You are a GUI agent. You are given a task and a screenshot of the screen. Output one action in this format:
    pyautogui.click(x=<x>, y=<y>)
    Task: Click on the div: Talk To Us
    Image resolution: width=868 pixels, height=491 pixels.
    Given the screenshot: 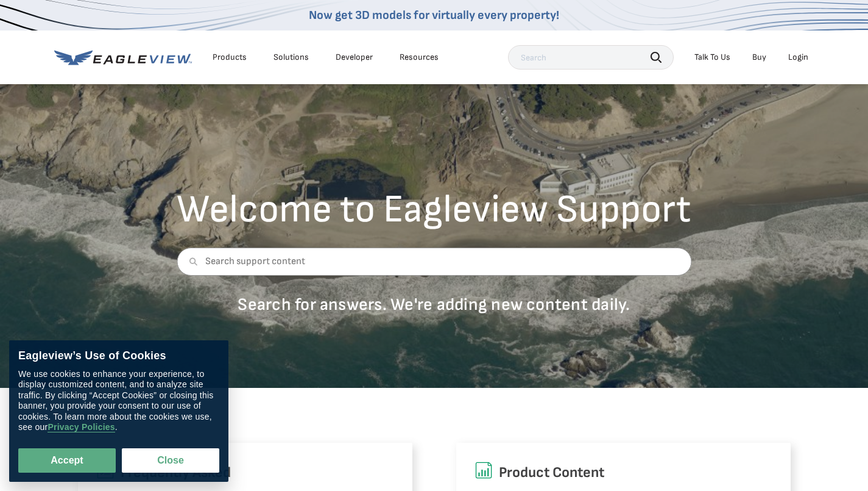 What is the action you would take?
    pyautogui.click(x=712, y=57)
    